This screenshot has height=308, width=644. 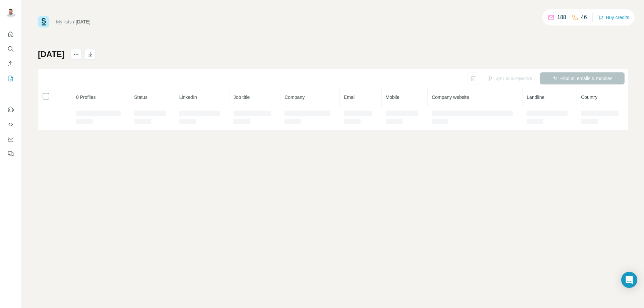 What do you see at coordinates (393, 97) in the screenshot?
I see `span: Mobile` at bounding box center [393, 97].